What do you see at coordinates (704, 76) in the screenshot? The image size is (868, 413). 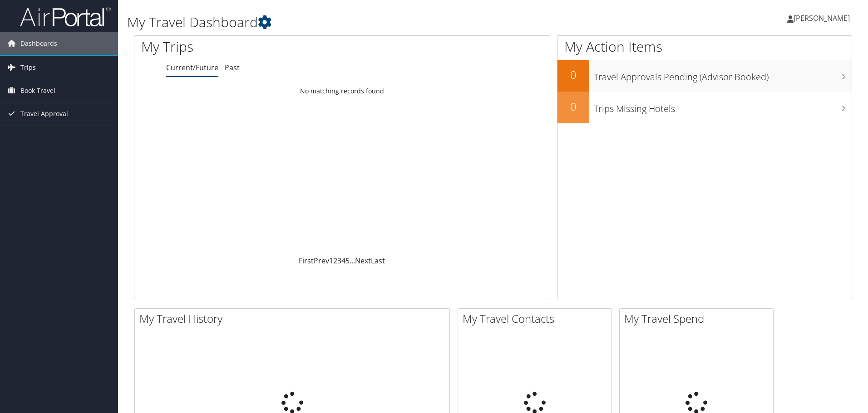 I see `a: 0Travel Approvals Pending (Advisor Booked)` at bounding box center [704, 76].